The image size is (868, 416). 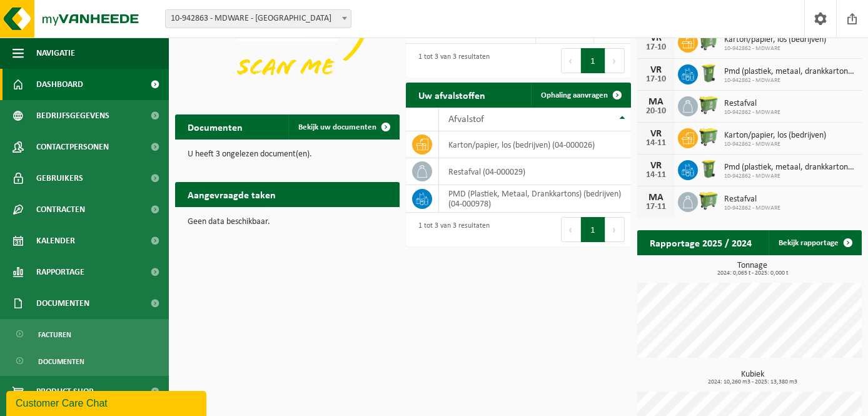 What do you see at coordinates (65, 392) in the screenshot?
I see `span: Product Shop` at bounding box center [65, 392].